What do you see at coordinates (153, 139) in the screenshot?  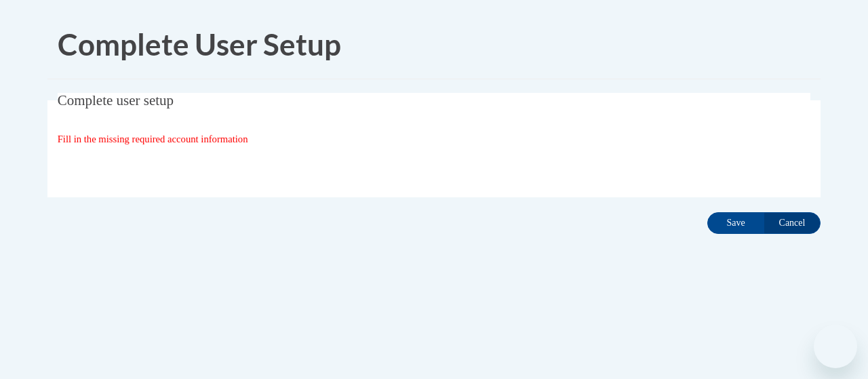 I see `span: Fill in the missing required account information` at bounding box center [153, 139].